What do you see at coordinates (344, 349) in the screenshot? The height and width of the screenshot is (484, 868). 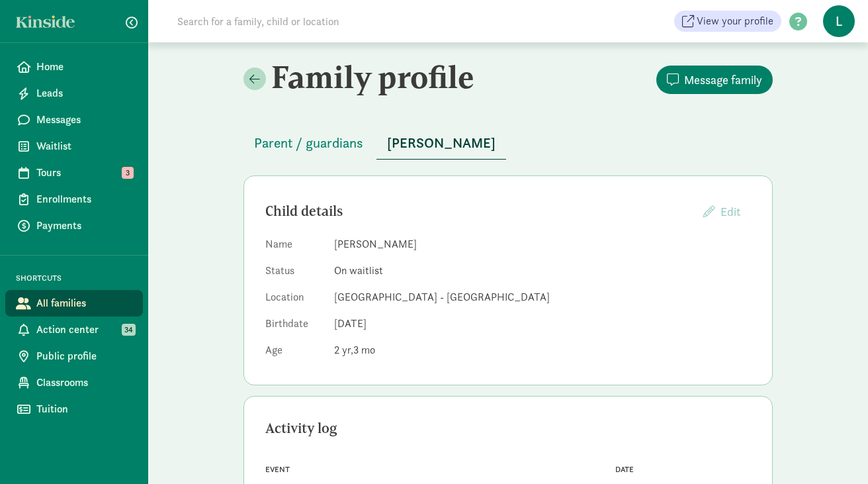 I see `span: 2` at bounding box center [344, 349].